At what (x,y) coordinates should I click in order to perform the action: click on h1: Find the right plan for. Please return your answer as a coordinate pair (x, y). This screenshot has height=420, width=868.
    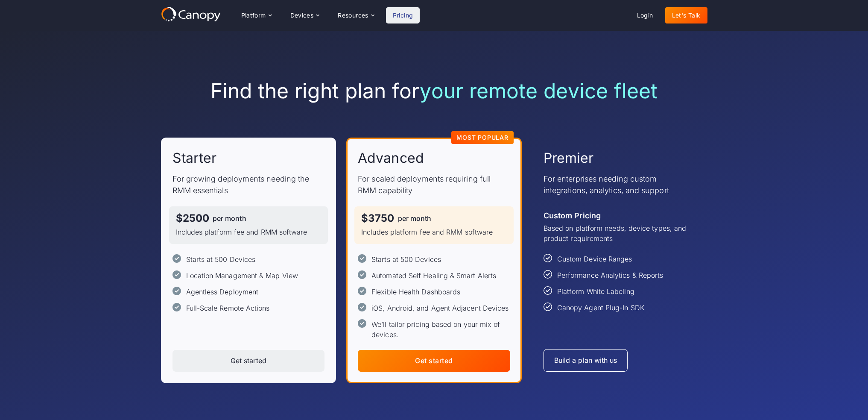
    Looking at the image, I should click on (434, 91).